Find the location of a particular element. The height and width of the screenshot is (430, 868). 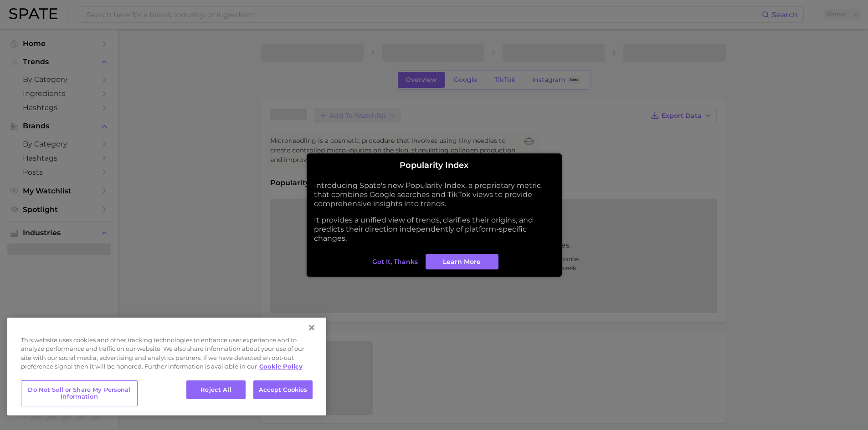

button: Accept Cookies is located at coordinates (283, 390).